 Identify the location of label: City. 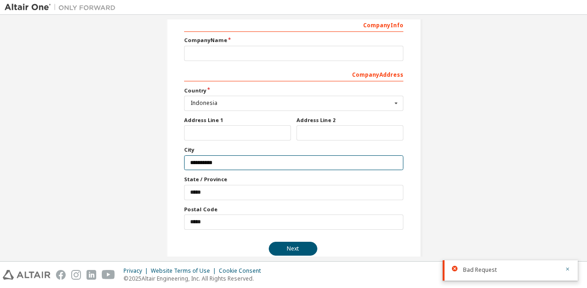
(294, 150).